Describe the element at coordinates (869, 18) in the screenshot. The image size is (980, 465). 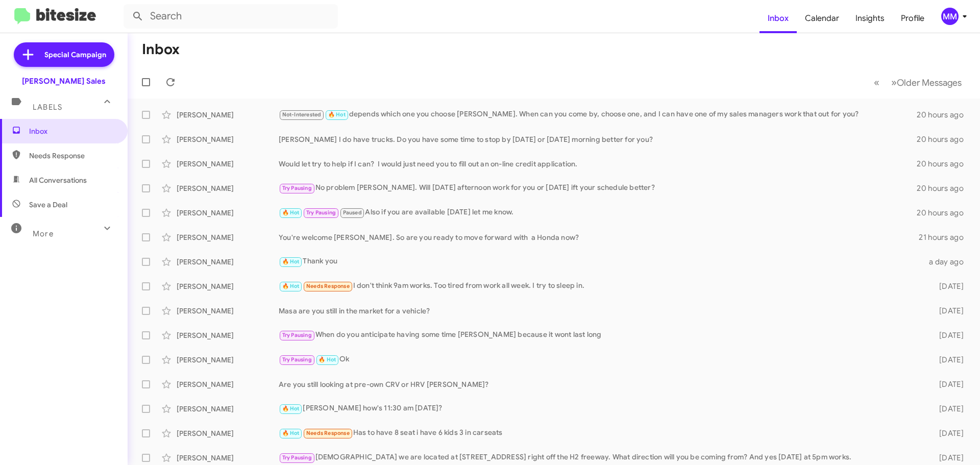
I see `span: Insights` at that location.